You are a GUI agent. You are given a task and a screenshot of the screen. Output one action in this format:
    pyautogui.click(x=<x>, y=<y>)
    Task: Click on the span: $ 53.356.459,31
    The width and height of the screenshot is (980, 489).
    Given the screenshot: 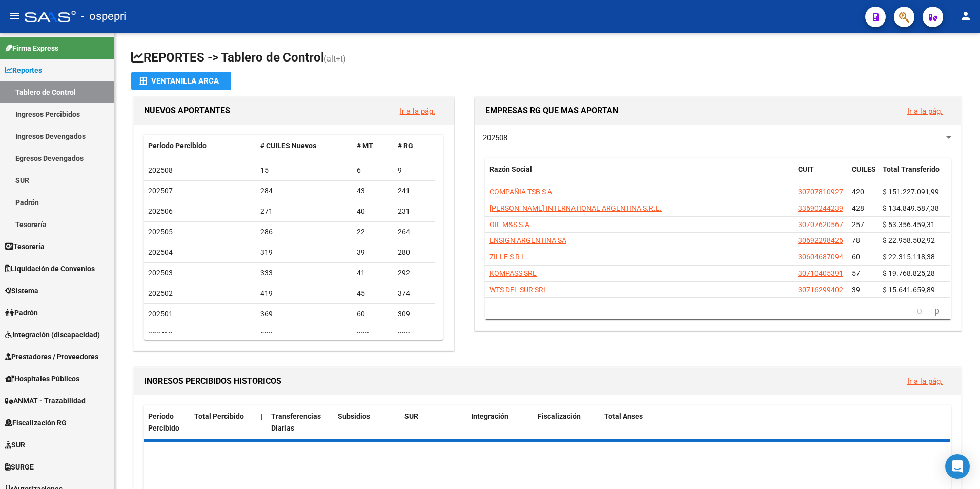 What is the action you would take?
    pyautogui.click(x=909, y=224)
    